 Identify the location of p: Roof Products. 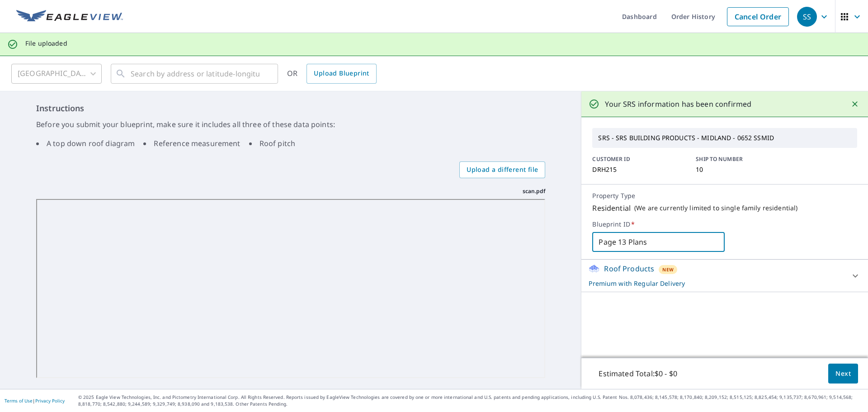
(629, 269).